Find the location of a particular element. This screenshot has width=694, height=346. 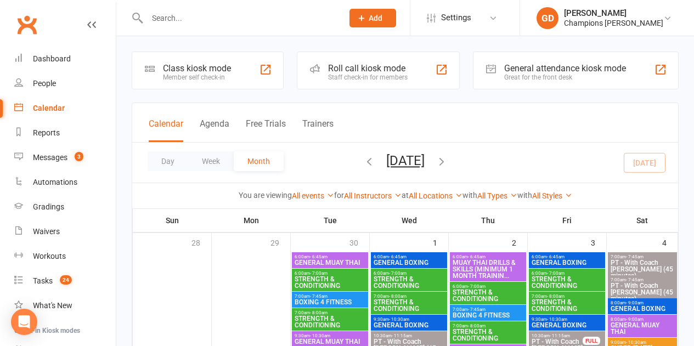

span: MUAY THAI DRILLS & SKILLS (MINIMUM 1 MONTH TRAININ... is located at coordinates (488, 269).